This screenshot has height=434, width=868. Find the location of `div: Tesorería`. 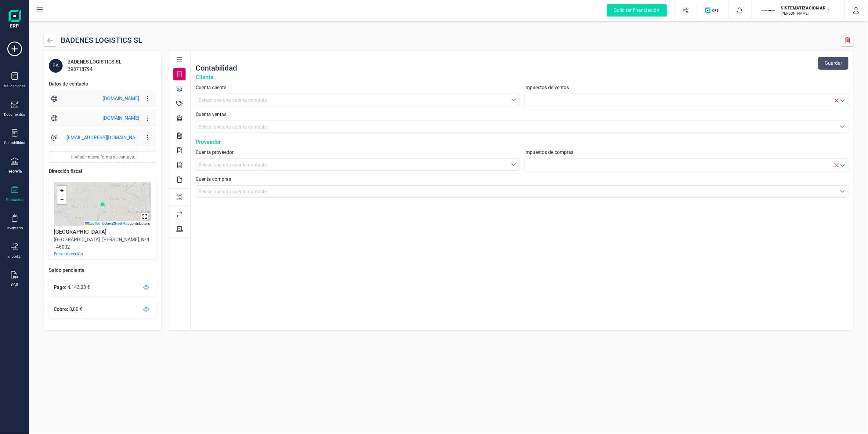

div: Tesorería is located at coordinates (15, 171).